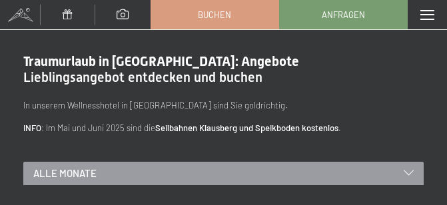  What do you see at coordinates (343, 15) in the screenshot?
I see `a: Anfragen` at bounding box center [343, 15].